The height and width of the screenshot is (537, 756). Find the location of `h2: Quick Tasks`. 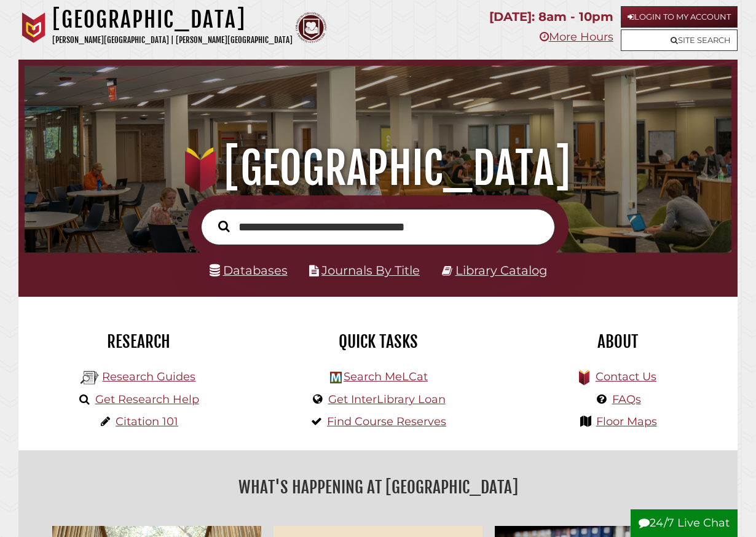

h2: Quick Tasks is located at coordinates (378, 341).